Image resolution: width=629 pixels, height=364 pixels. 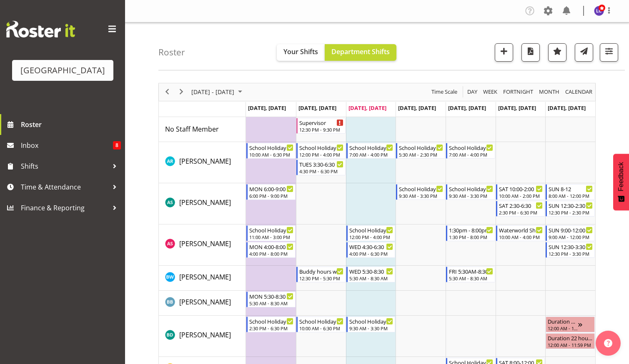 I want to click on div: 10:00 AM - 6:30 PM, so click(x=322, y=328).